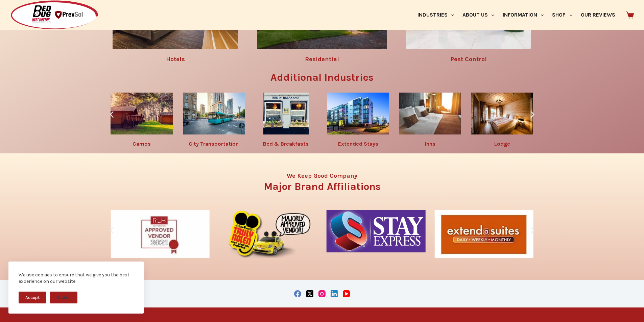  I want to click on button: Accept, so click(33, 298).